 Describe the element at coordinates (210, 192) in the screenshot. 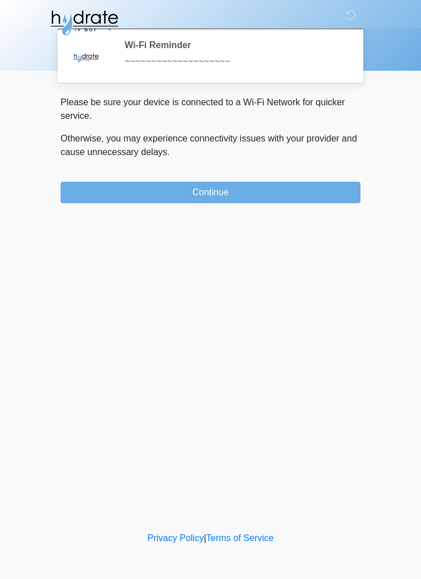

I see `button: Continue` at that location.